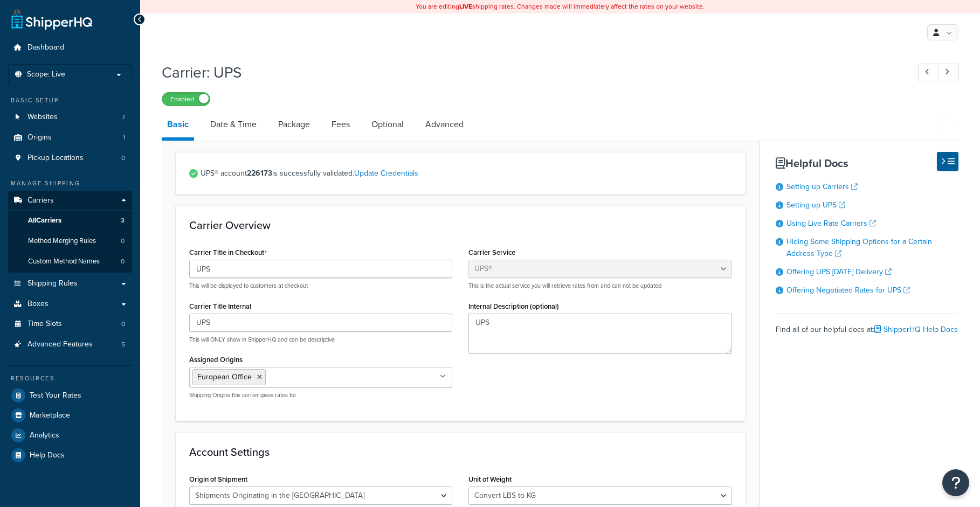 The image size is (980, 507). I want to click on label: Enabled, so click(186, 99).